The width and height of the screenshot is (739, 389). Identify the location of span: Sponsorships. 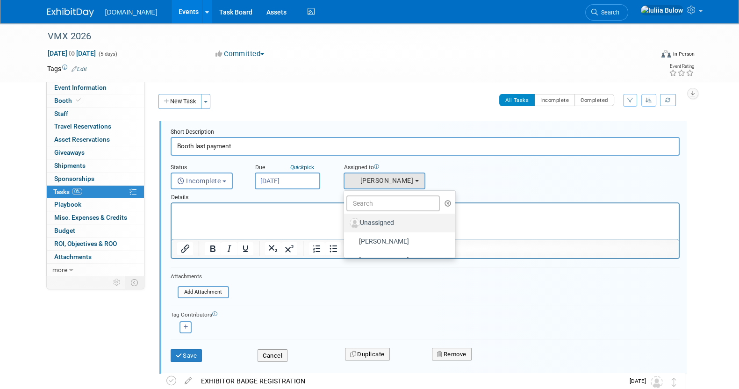
(74, 179).